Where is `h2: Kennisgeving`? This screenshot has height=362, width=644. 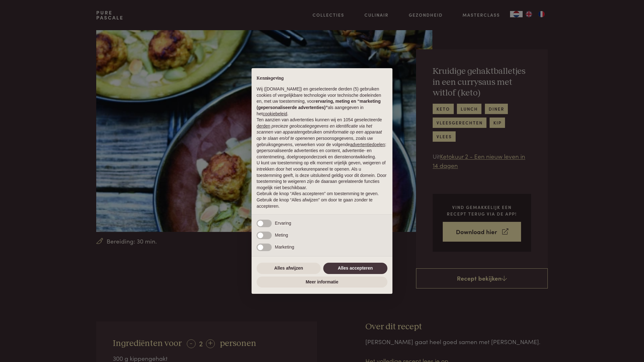 h2: Kennisgeving is located at coordinates (322, 78).